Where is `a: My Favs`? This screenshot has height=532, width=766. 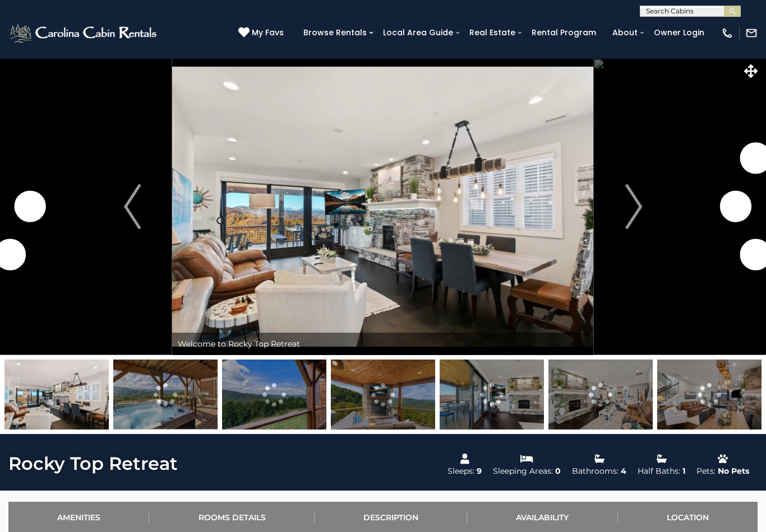 a: My Favs is located at coordinates (262, 33).